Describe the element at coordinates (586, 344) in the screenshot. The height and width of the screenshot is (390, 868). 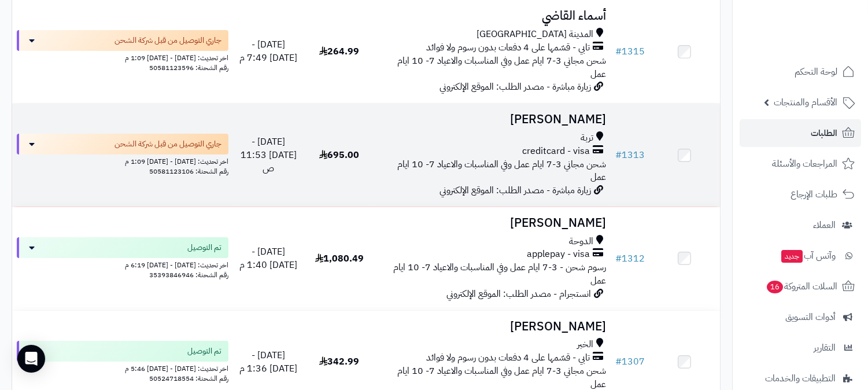
I see `span: الخبر` at that location.